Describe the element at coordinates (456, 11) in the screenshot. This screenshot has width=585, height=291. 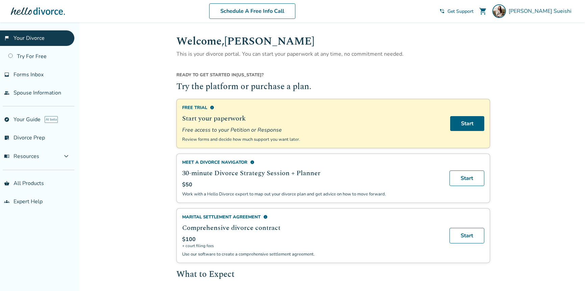
I see `a: phone_in_talkGet Support` at that location.